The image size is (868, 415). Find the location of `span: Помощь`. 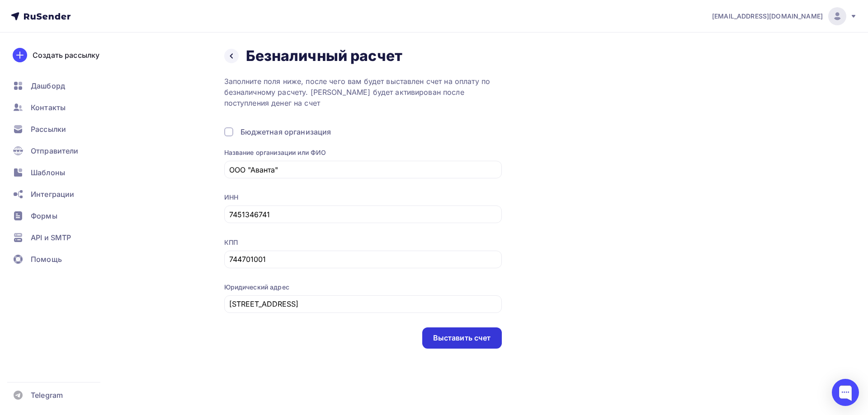

span: Помощь is located at coordinates (46, 259).